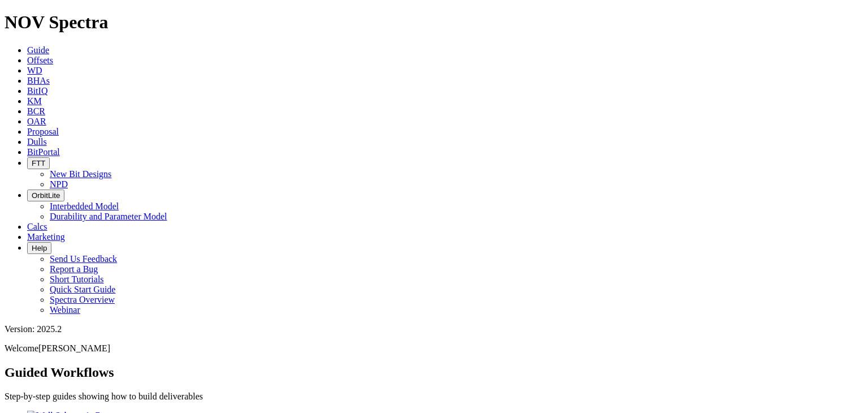  What do you see at coordinates (35, 101) in the screenshot?
I see `span: KM` at bounding box center [35, 101].